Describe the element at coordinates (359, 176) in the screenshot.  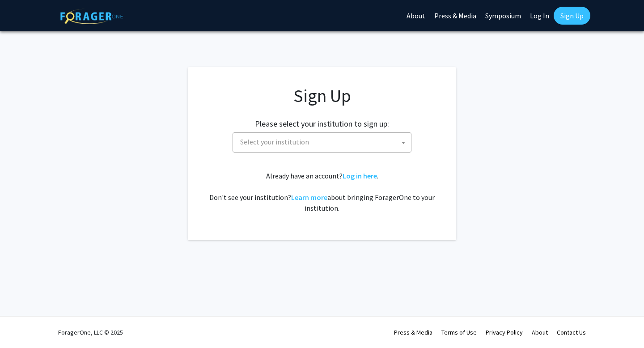
I see `a: Log in here` at that location.